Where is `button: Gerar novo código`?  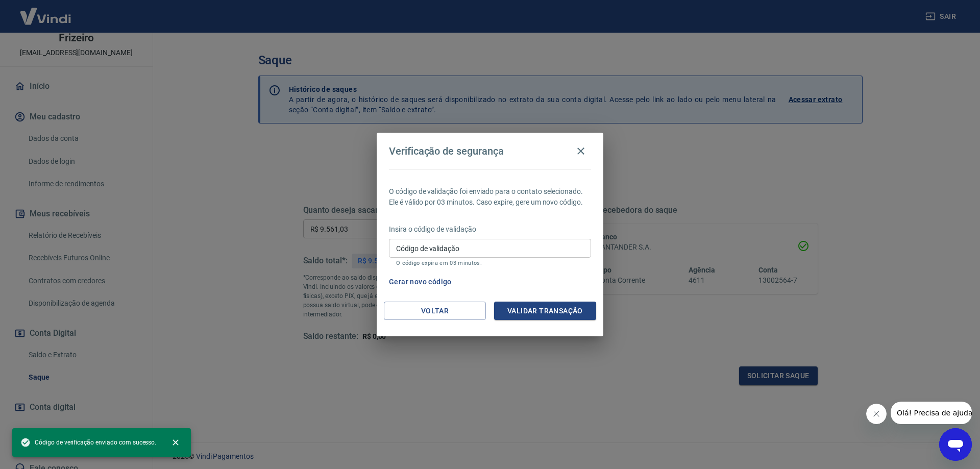
button: Gerar novo código is located at coordinates (420, 281).